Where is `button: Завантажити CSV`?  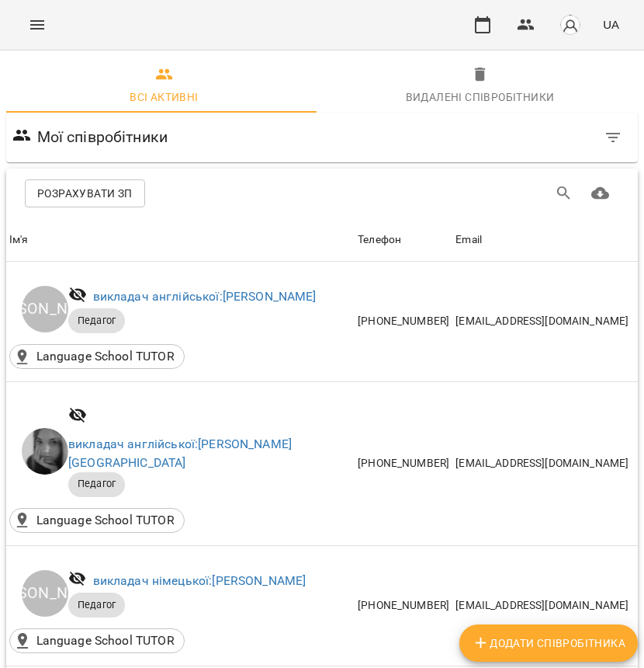 button: Завантажити CSV is located at coordinates (601, 193).